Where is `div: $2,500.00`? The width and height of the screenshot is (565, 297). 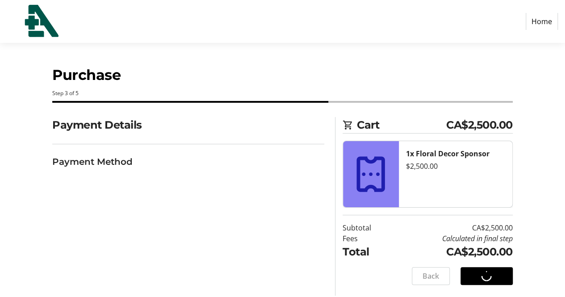
div: $2,500.00 is located at coordinates (456, 166).